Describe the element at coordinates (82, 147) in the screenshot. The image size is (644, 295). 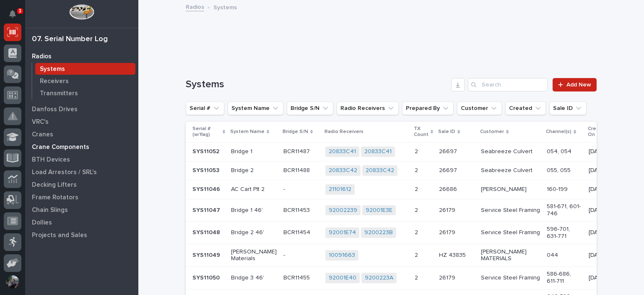
I see `a: Crane Components` at that location.